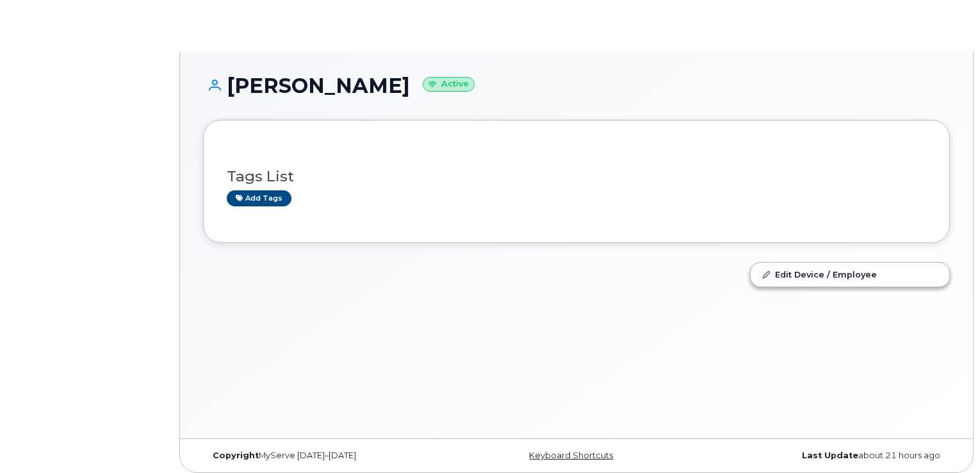 The image size is (980, 473). I want to click on h3: Tags List, so click(576, 176).